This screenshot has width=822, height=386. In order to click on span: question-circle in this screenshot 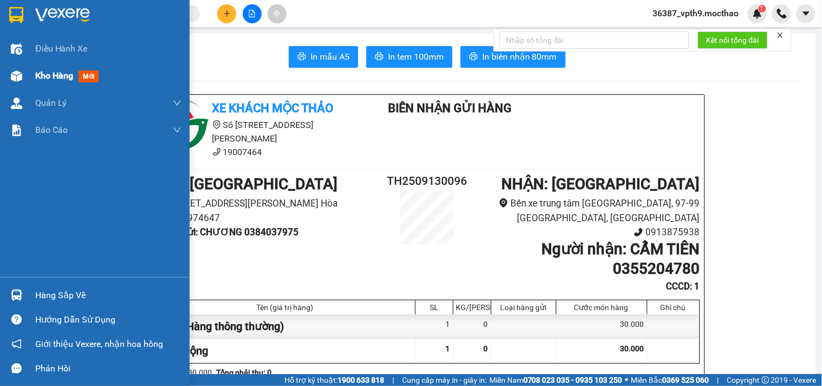, I will do `click(16, 319)`.